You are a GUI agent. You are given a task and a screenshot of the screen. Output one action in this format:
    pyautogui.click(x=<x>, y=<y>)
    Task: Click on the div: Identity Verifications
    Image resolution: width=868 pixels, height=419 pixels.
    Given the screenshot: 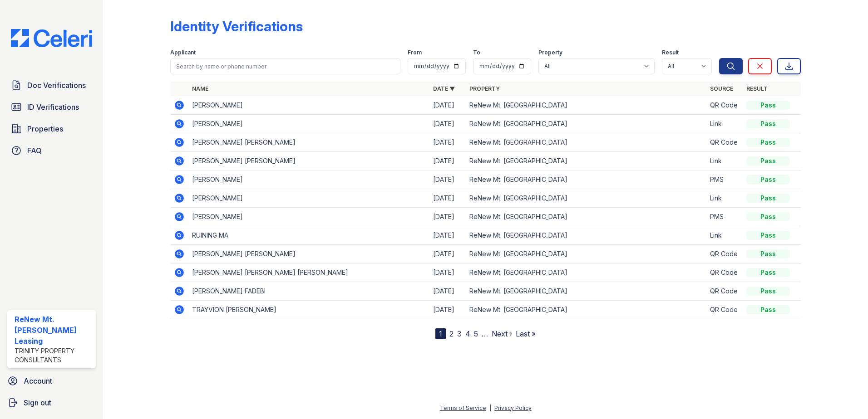 What is the action you would take?
    pyautogui.click(x=237, y=27)
    